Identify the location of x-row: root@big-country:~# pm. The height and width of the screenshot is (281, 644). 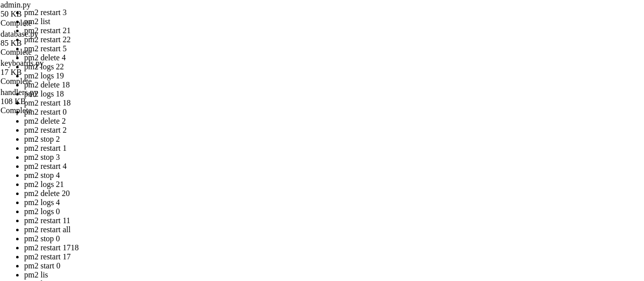
(259, 100).